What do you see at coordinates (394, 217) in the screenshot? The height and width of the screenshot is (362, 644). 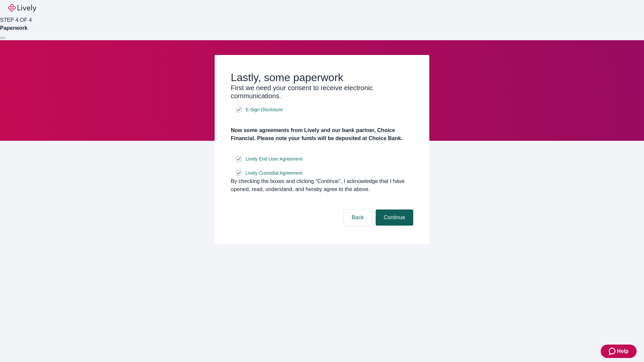 I see `button: Continue` at bounding box center [394, 217].